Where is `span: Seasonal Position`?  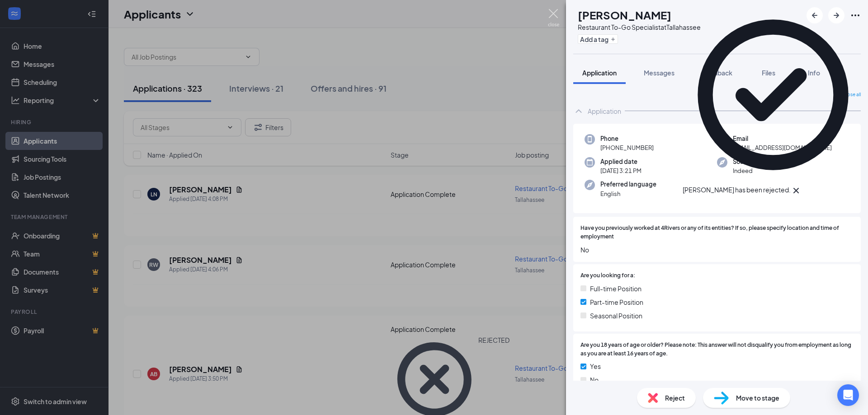
span: Seasonal Position is located at coordinates (616, 315).